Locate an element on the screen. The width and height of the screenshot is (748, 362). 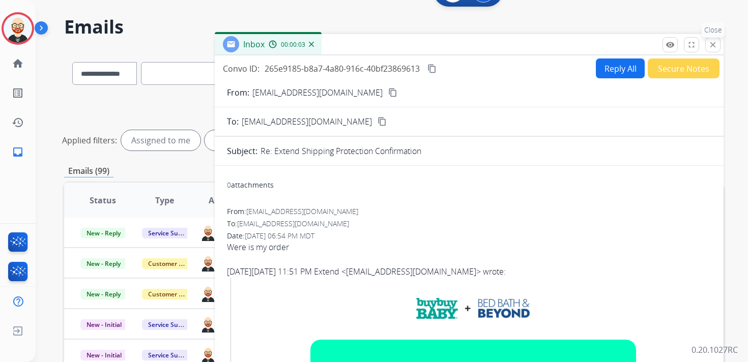
span: 00:00:03 is located at coordinates (293, 45).